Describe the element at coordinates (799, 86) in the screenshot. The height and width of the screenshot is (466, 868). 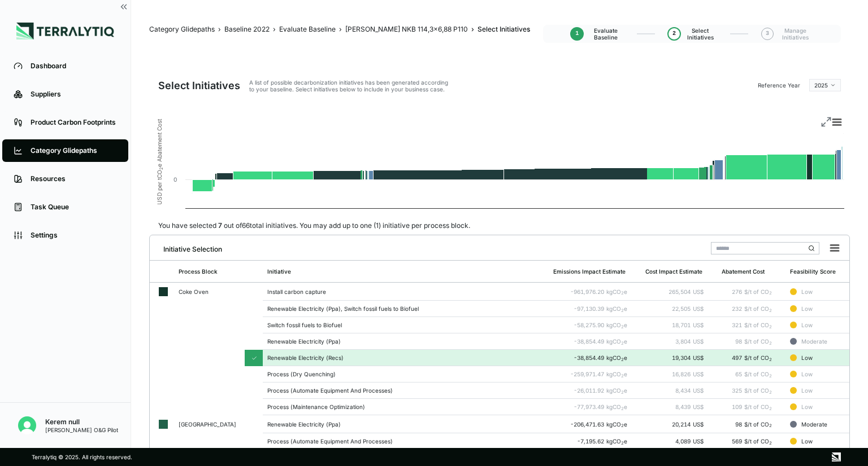
I see `div: Reference Year` at that location.